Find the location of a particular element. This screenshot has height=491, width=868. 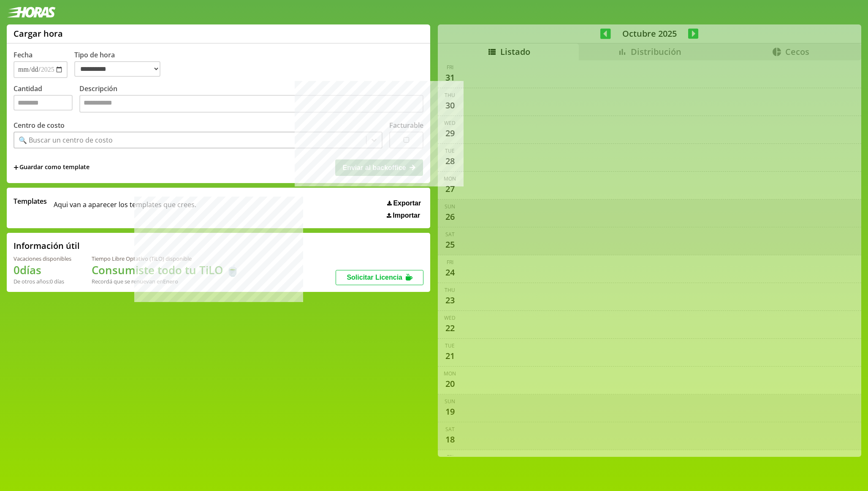

textarea: Descripción is located at coordinates (251, 104).